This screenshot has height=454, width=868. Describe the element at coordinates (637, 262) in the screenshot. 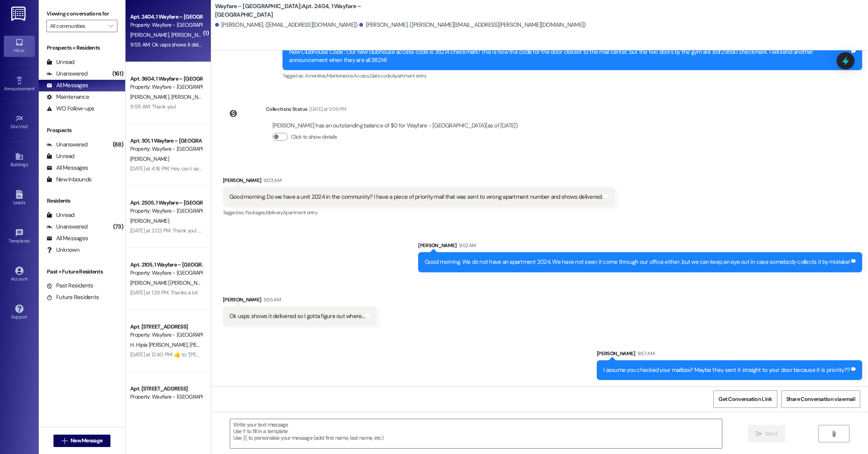

I see `div: Good morning. We do not have an apartment 2024. We have not seen it come through our office eithe...` at that location.